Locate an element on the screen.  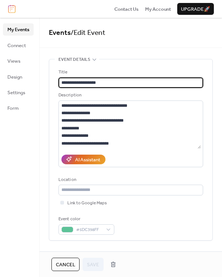
span: Design is located at coordinates (15, 77).